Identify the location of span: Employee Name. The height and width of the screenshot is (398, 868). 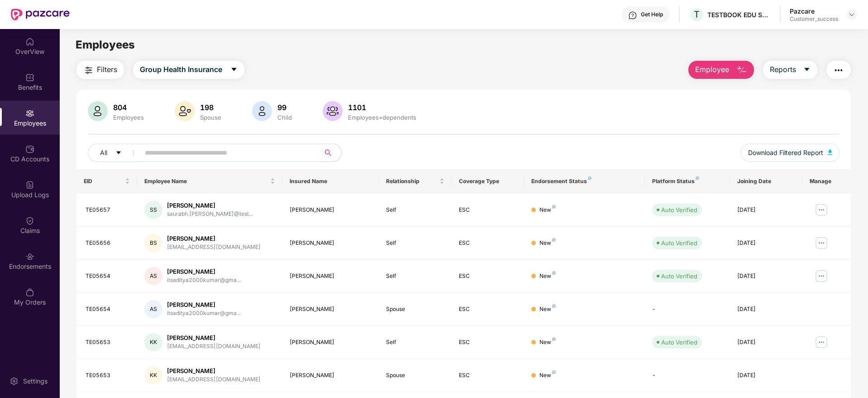
(207, 181).